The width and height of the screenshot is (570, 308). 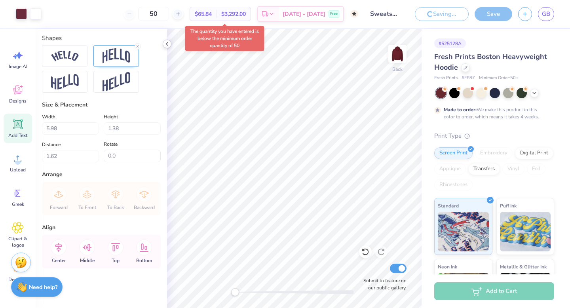 I want to click on label: Submit to feature on our public gallery., so click(x=383, y=284).